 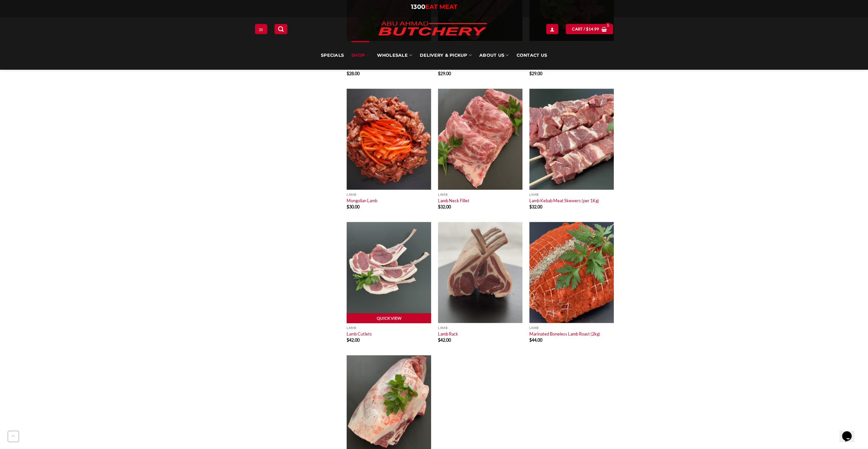 I want to click on a: Contact Us, so click(x=532, y=55).